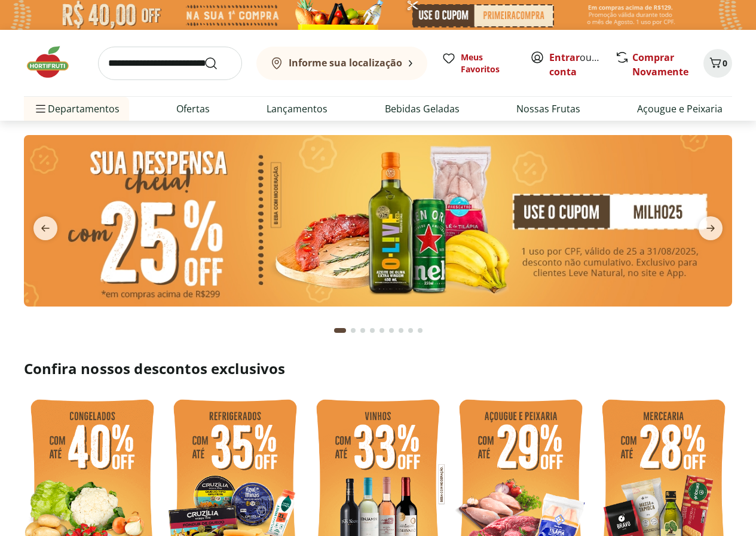  What do you see at coordinates (53, 62) in the screenshot?
I see `img: Hortifruti` at bounding box center [53, 62].